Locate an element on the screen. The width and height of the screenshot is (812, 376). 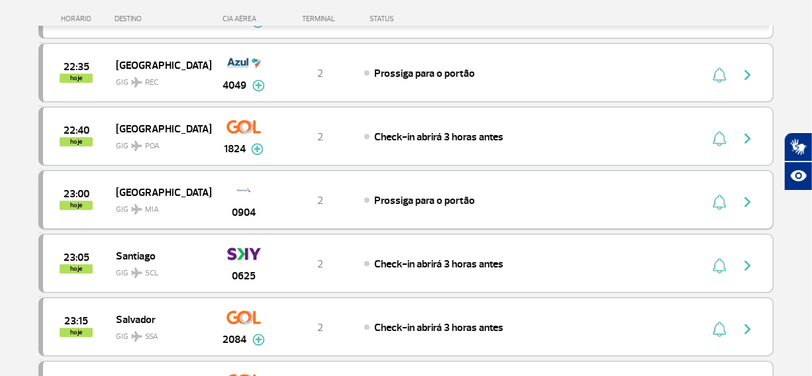
span: SCL is located at coordinates (152, 273).